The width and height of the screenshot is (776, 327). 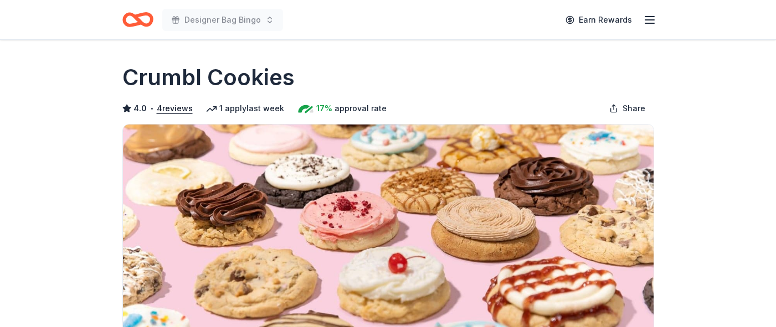 What do you see at coordinates (174, 109) in the screenshot?
I see `button: 4reviews` at bounding box center [174, 109].